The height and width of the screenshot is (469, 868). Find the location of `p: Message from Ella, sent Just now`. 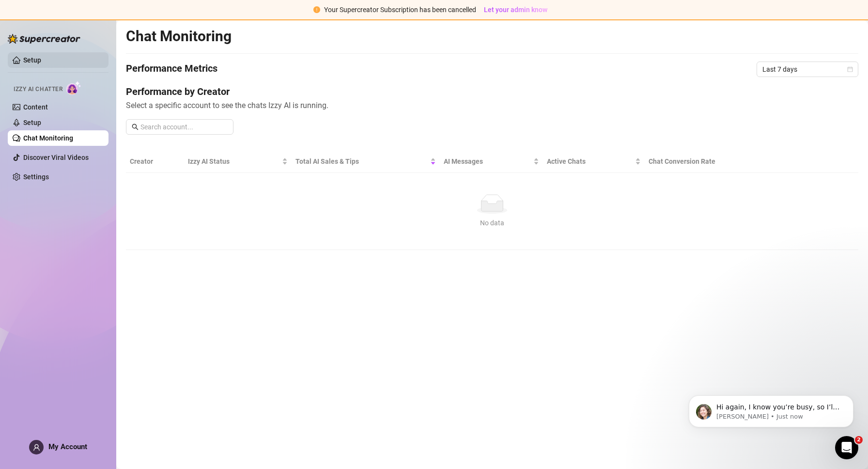

p: Message from Ella, sent Just now is located at coordinates (105, 42).